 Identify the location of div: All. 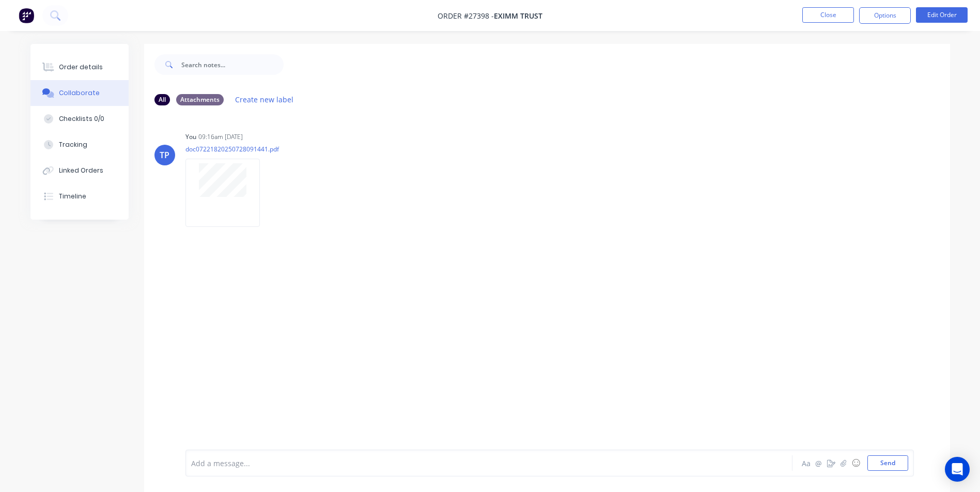
(163, 100).